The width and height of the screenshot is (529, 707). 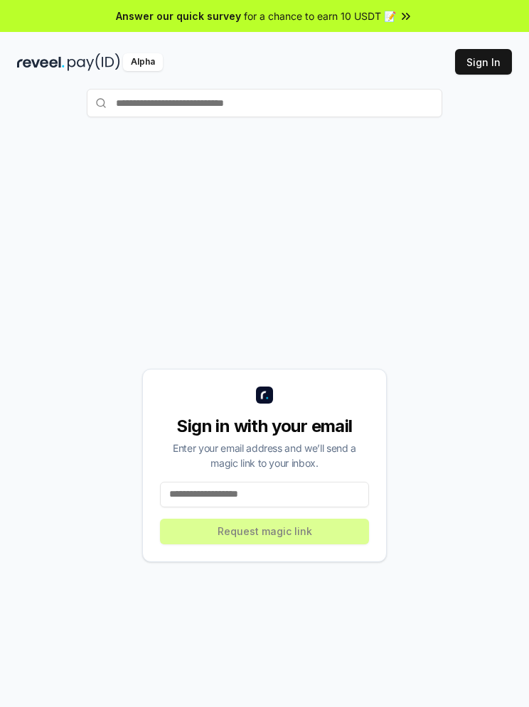 What do you see at coordinates (178, 16) in the screenshot?
I see `span: Answer our quick survey` at bounding box center [178, 16].